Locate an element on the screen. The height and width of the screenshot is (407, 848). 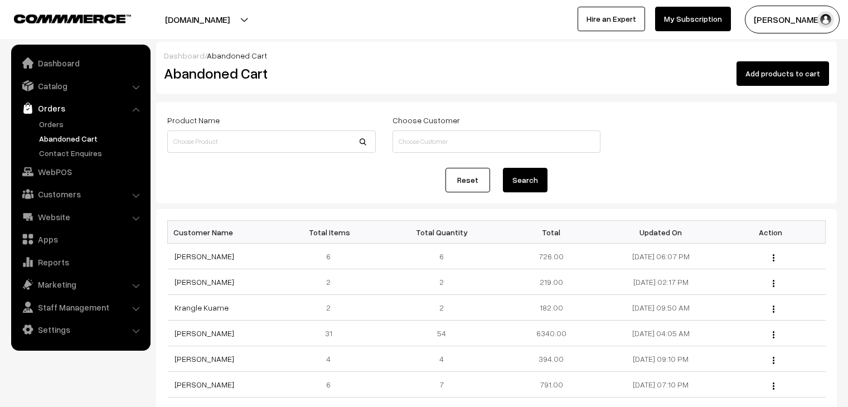
h2: Abandoned Cart is located at coordinates (269, 73).